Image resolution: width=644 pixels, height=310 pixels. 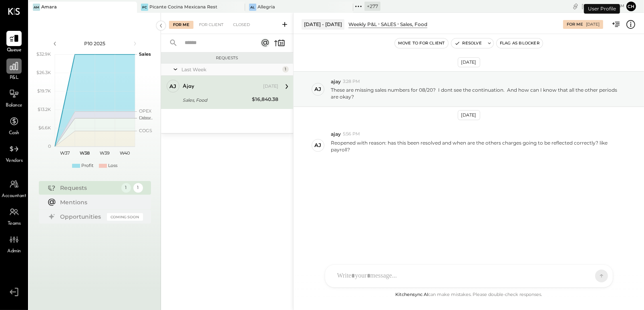 I want to click on span: Queue, so click(x=14, y=50).